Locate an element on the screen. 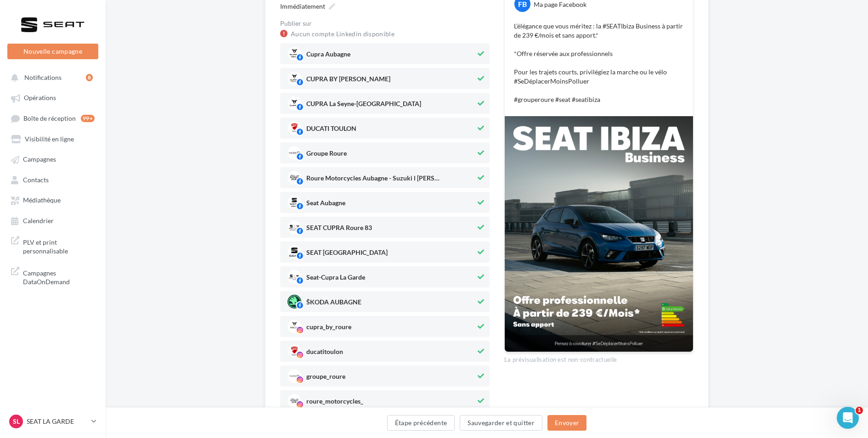 The image size is (868, 438). span: Calendrier is located at coordinates (38, 221).